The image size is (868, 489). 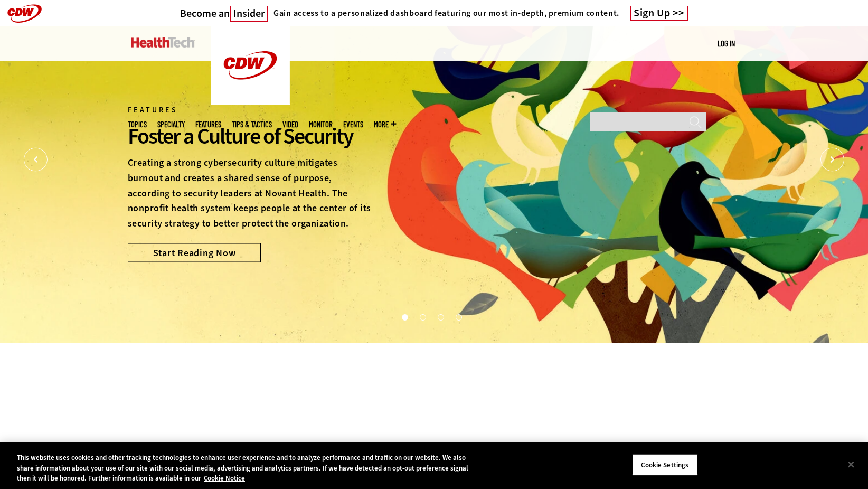 What do you see at coordinates (36, 159) in the screenshot?
I see `button: Prev` at bounding box center [36, 159].